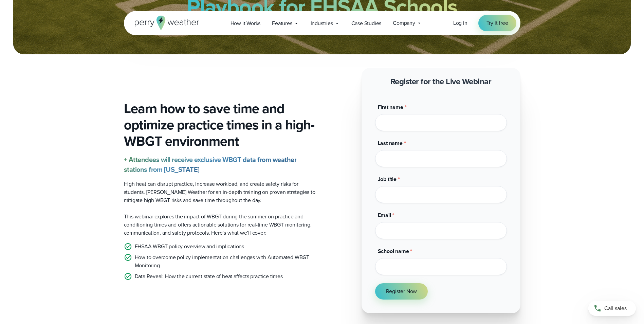 This screenshot has height=324, width=644. I want to click on span: Last name, so click(390, 143).